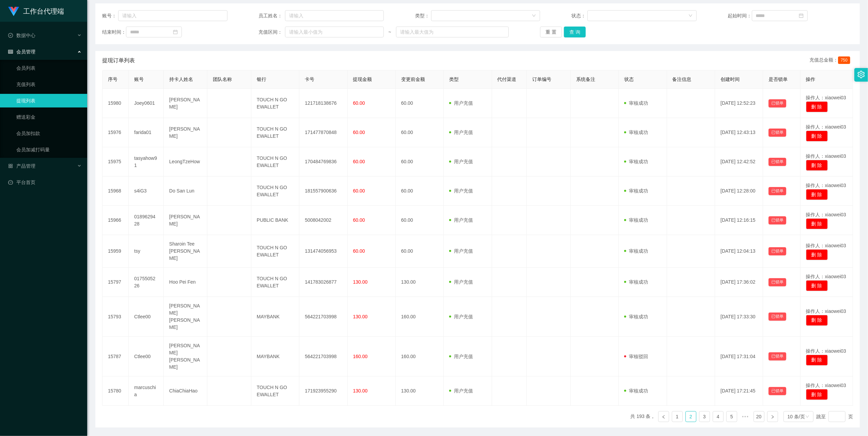 The image size is (868, 436). I want to click on td: 15787, so click(115, 357).